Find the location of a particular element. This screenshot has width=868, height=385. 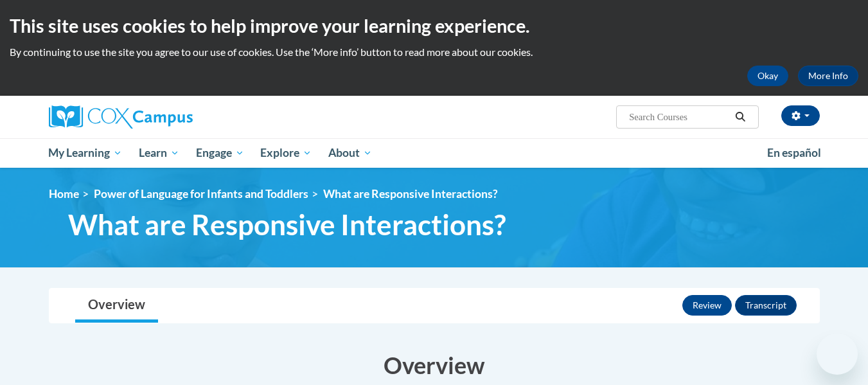

a: More Info is located at coordinates (829, 76).